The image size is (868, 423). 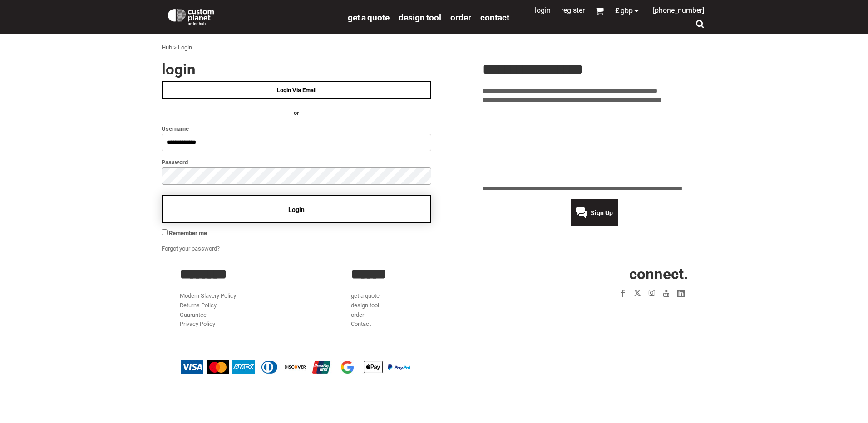 What do you see at coordinates (188, 232) in the screenshot?
I see `span: Remember me` at bounding box center [188, 232].